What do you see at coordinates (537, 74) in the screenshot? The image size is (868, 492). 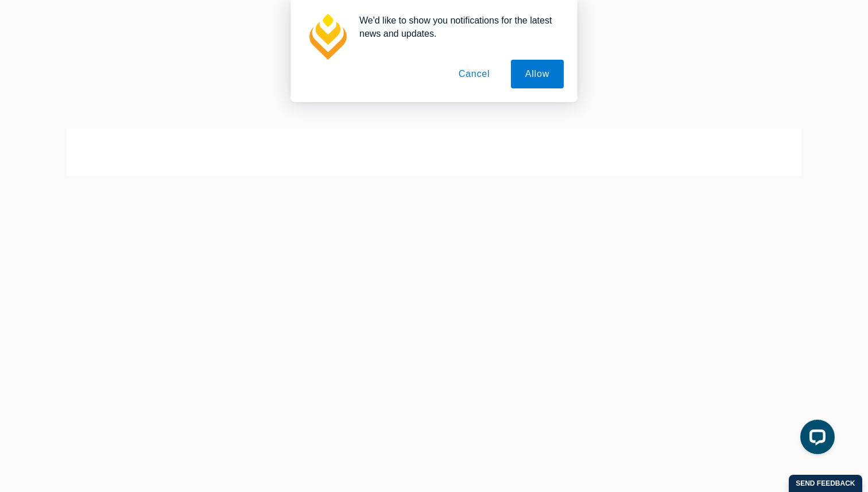 I see `button: Allow` at bounding box center [537, 74].